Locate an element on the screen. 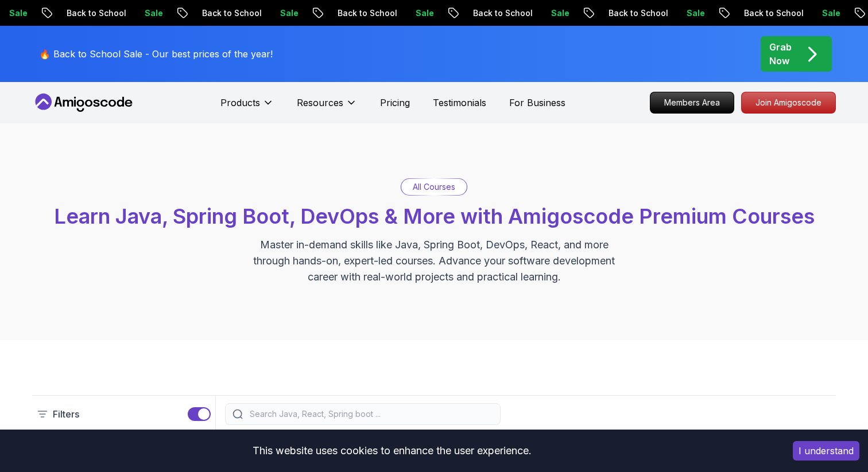 The width and height of the screenshot is (868, 472). a: Pricing is located at coordinates (395, 103).